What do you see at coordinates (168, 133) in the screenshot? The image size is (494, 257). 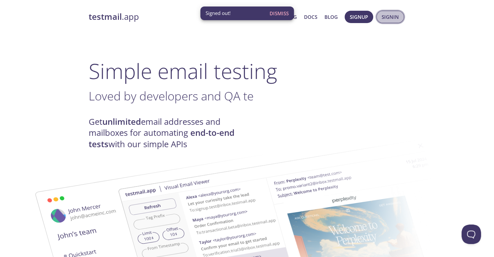 I see `h4: Get email addresses and mailboxes for automating with our simple APIs` at bounding box center [168, 133].